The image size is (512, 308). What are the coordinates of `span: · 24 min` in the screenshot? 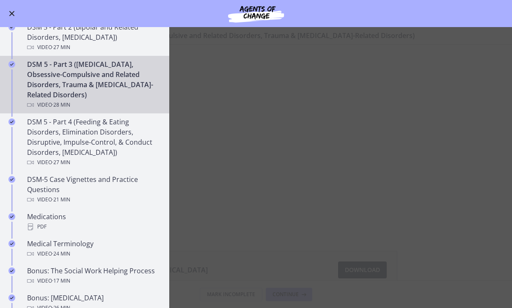 It's located at (61, 254).